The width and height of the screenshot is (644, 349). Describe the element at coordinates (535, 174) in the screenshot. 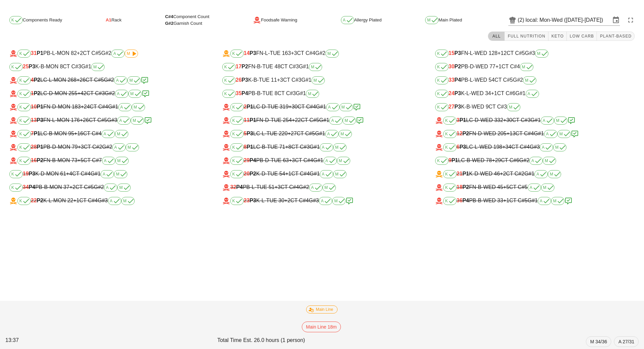

I see `div: K-D-WED 46 CT C#2` at that location.